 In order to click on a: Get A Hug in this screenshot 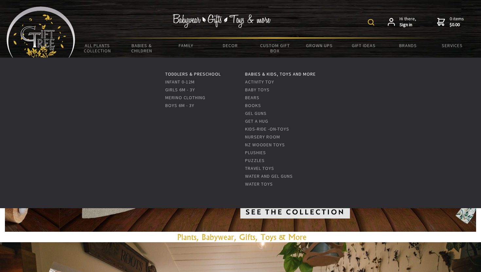, I will do `click(257, 121)`.